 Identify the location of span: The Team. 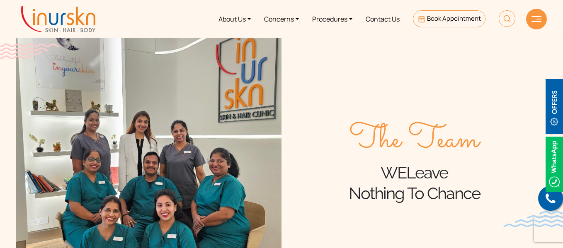
(414, 141).